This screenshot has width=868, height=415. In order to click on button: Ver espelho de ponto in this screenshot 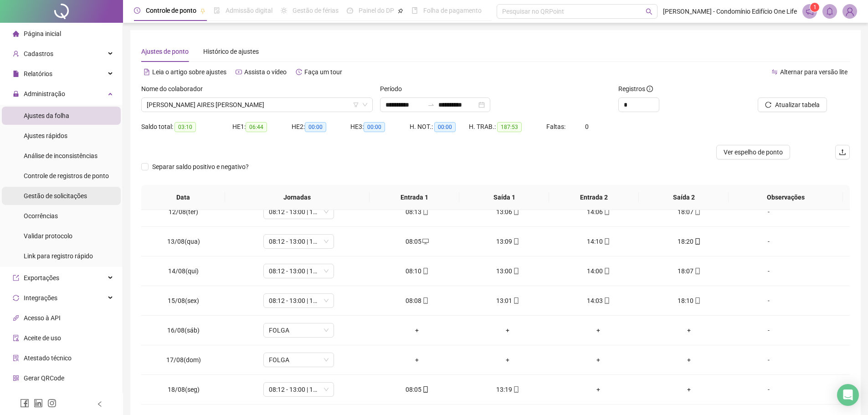, I will do `click(753, 152)`.